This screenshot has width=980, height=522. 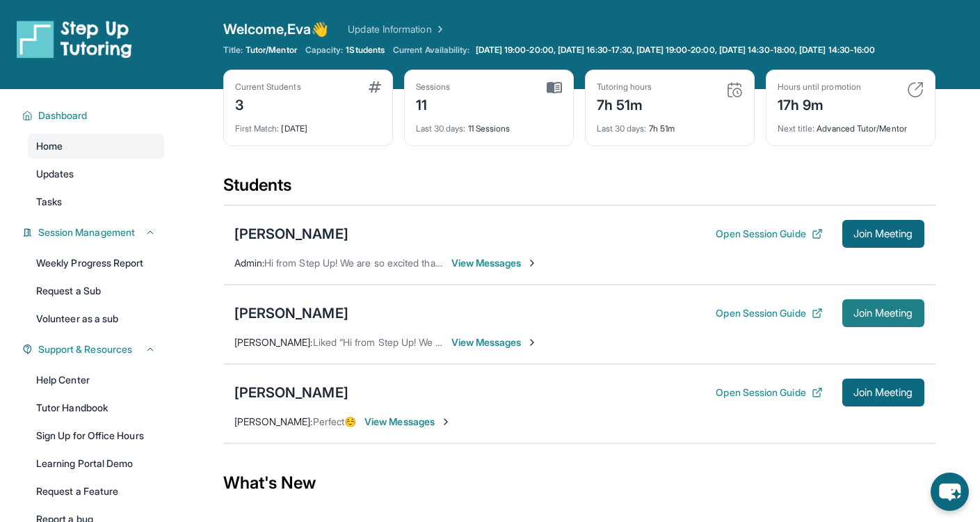 What do you see at coordinates (335, 421) in the screenshot?
I see `span: Perfect☺️` at bounding box center [335, 421].